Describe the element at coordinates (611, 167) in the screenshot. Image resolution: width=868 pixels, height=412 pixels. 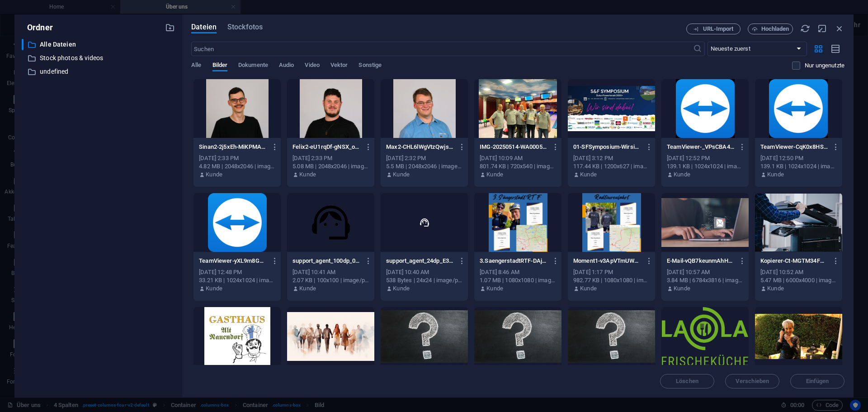
I see `div: 117.44 KB | 1200x627 | image/jpeg` at that location.